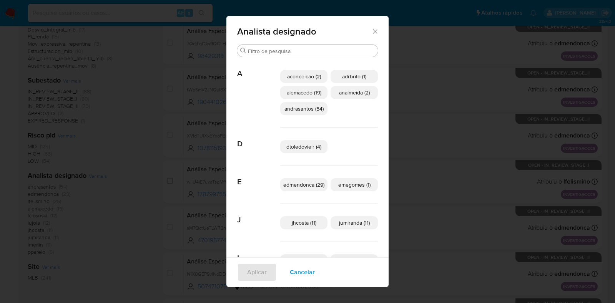  Describe the element at coordinates (303, 261) in the screenshot. I see `div: lbarbozadeol (1)` at that location.